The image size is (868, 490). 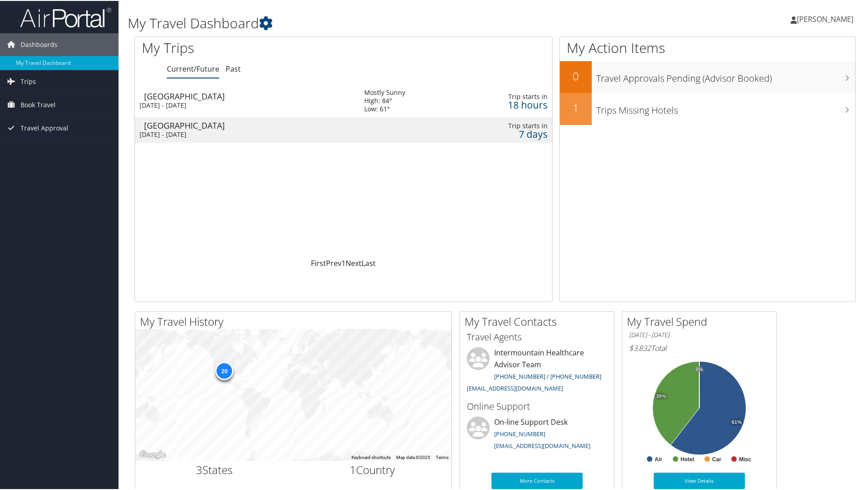 What do you see at coordinates (385, 108) in the screenshot?
I see `div: Low: 61°` at bounding box center [385, 108].